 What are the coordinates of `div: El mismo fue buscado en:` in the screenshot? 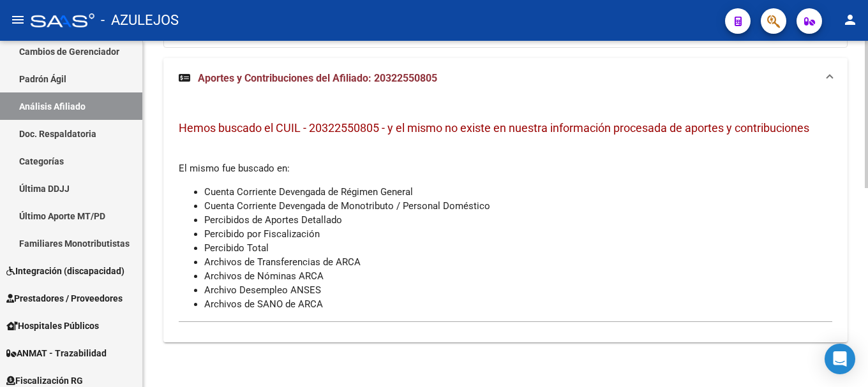 It's located at (505, 215).